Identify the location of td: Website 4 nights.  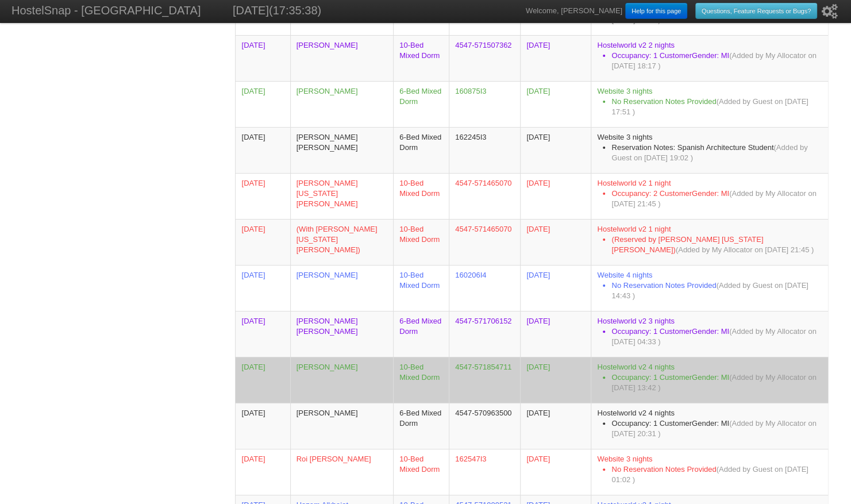
(709, 288).